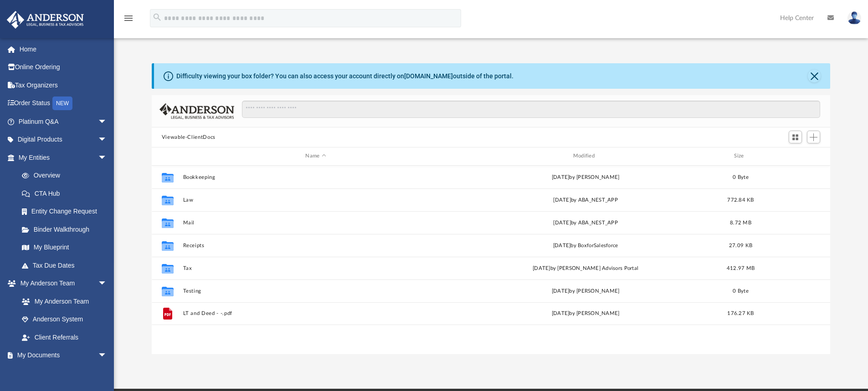 The width and height of the screenshot is (868, 391). I want to click on a: Anderson System, so click(64, 320).